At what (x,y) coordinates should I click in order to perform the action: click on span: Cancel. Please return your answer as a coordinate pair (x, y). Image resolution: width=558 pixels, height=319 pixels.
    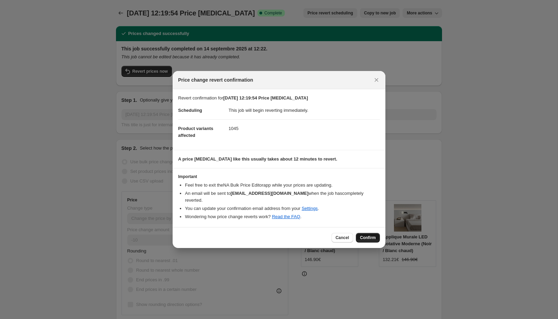
    Looking at the image, I should click on (342, 238).